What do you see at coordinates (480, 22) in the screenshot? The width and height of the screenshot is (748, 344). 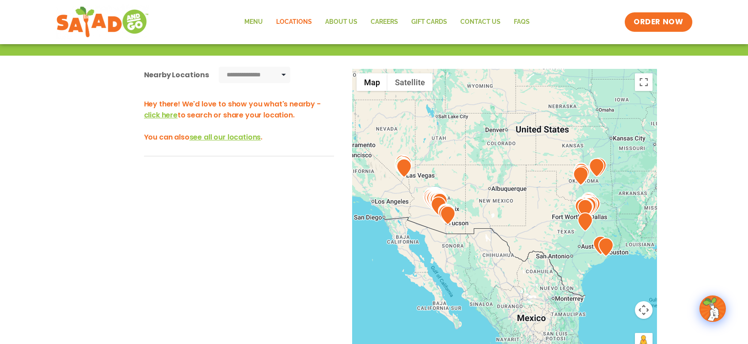 I see `a: Contact Us` at bounding box center [480, 22].